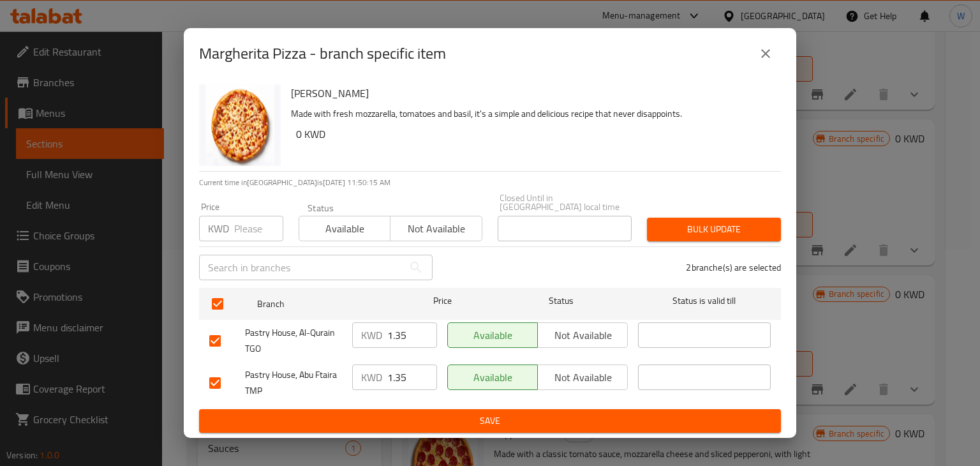  I want to click on h6: 0 KWD, so click(533, 134).